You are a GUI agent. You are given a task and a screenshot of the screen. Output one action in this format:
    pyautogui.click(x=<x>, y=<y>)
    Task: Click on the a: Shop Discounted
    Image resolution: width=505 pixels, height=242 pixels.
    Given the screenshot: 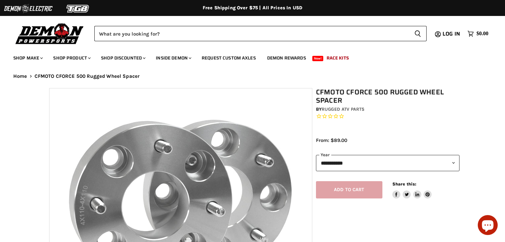 What is the action you would take?
    pyautogui.click(x=123, y=58)
    